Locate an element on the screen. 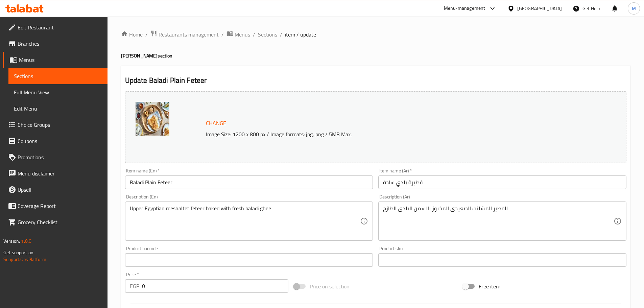 This screenshot has width=644, height=308. textarea: Upper Egyptian meshaltet feteer baked with fresh baladi ghee is located at coordinates (245, 221).